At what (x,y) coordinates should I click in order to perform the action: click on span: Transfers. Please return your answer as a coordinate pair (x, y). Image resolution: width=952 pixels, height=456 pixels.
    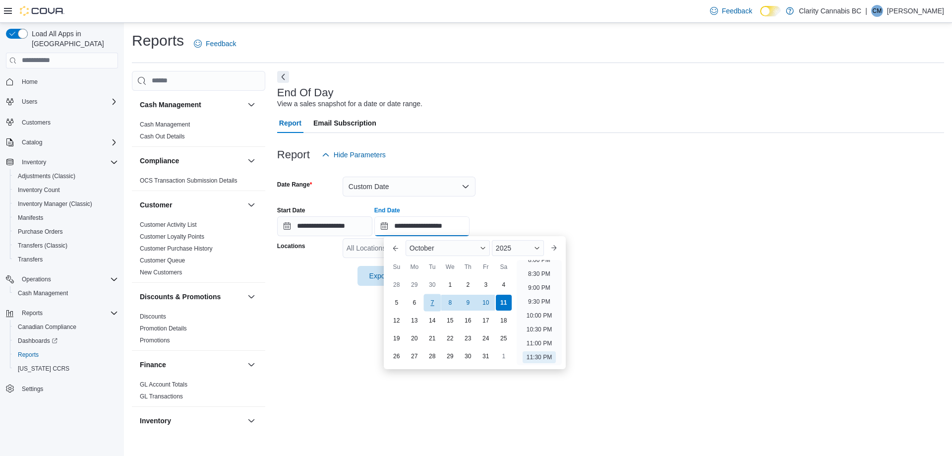
    Looking at the image, I should click on (30, 259).